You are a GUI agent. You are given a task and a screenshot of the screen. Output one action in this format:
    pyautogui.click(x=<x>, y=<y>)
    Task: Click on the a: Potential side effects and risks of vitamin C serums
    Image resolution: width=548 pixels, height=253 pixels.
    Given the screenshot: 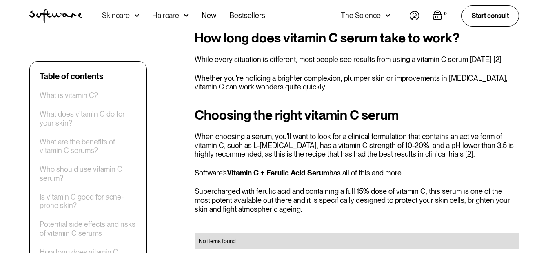 What is the action you would take?
    pyautogui.click(x=88, y=228)
    